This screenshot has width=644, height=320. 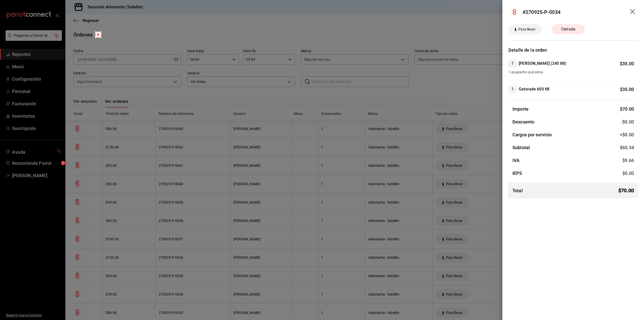 What do you see at coordinates (518, 173) in the screenshot?
I see `h3: IEPS` at bounding box center [518, 173].